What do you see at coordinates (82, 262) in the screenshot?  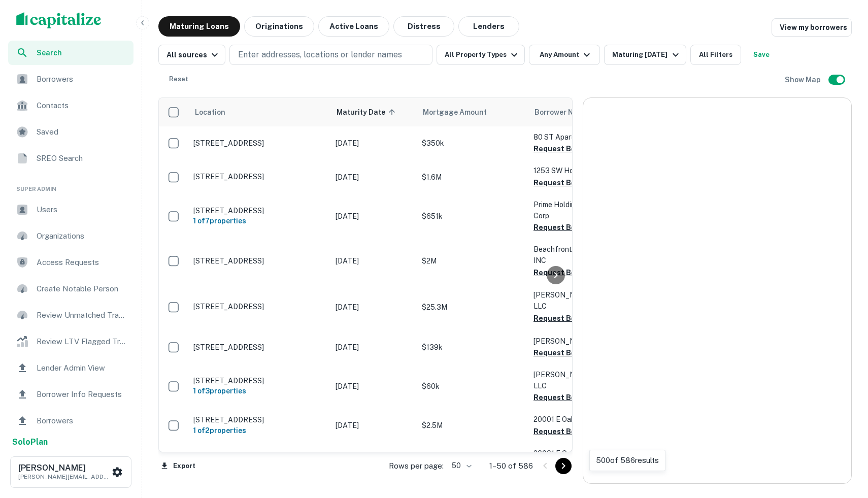 I see `span: Access Requests` at bounding box center [82, 262].